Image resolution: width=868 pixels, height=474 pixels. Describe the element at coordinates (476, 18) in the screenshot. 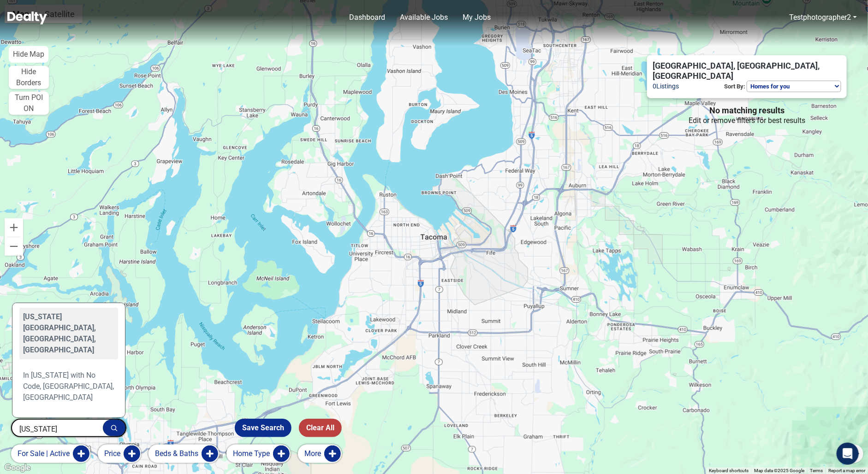

I see `a: My Jobs` at that location.